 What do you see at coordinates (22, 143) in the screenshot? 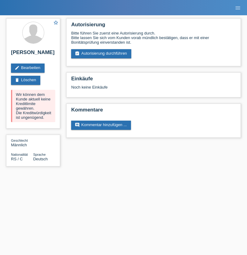
I see `div: Männlich` at bounding box center [22, 143].